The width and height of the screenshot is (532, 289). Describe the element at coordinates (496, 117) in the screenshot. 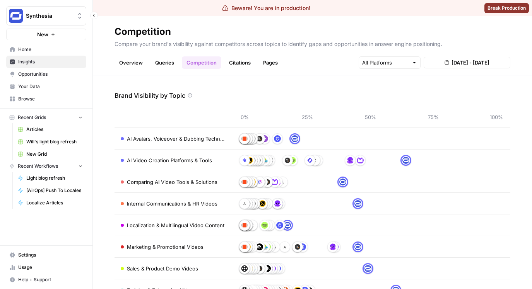

I see `span: 100%` at that location.